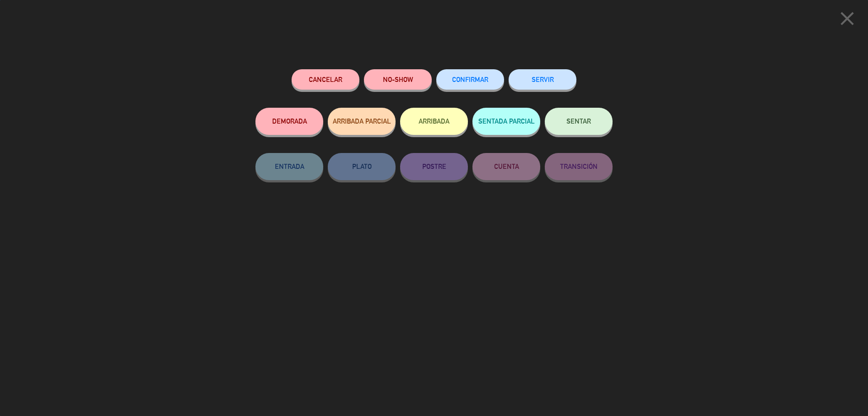  What do you see at coordinates (848, 20) in the screenshot?
I see `button: close` at bounding box center [848, 20].